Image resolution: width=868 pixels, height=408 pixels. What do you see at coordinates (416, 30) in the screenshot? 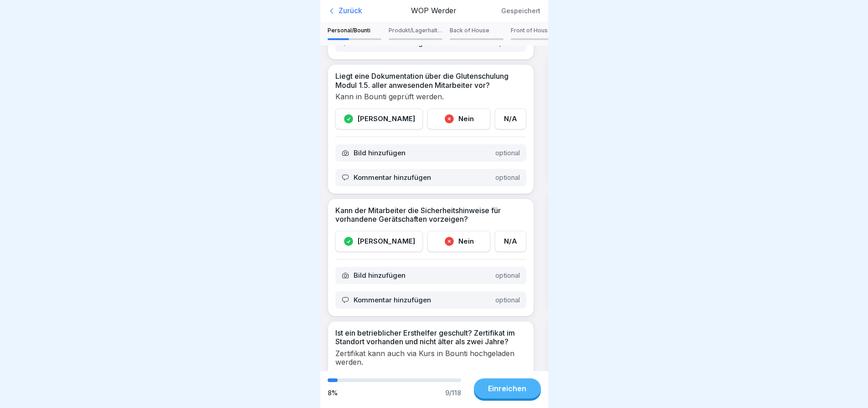
I see `p: Produkt/Lagerhaltung` at bounding box center [416, 30].